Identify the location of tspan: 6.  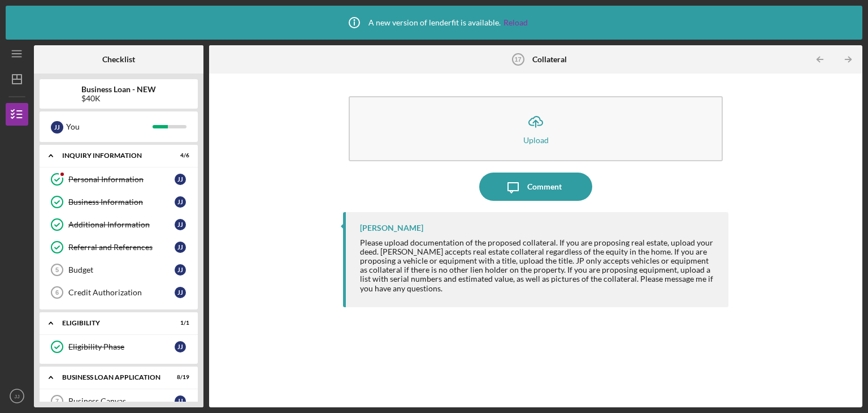
(57, 293).